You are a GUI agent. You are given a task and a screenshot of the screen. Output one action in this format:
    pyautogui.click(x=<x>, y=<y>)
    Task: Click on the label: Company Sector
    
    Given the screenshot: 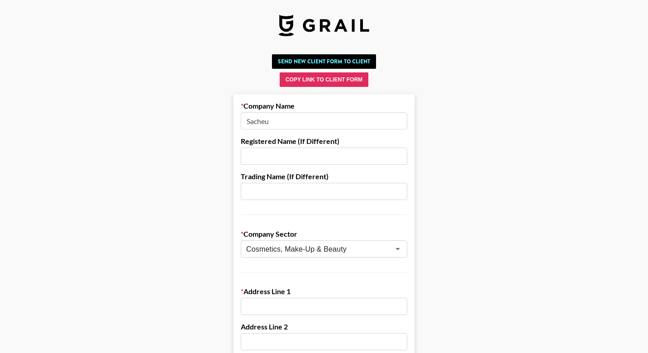 What is the action you would take?
    pyautogui.click(x=324, y=234)
    